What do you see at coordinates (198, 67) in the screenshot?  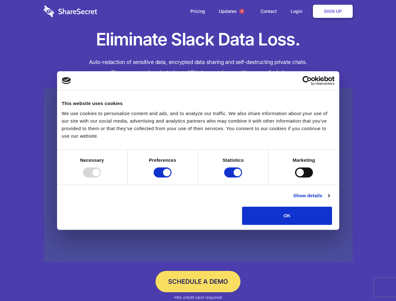 I see `h4: Auto-redaction of sensitive data, encrypted data sharing and self-destructing private chats. Shar...` at bounding box center [198, 67].